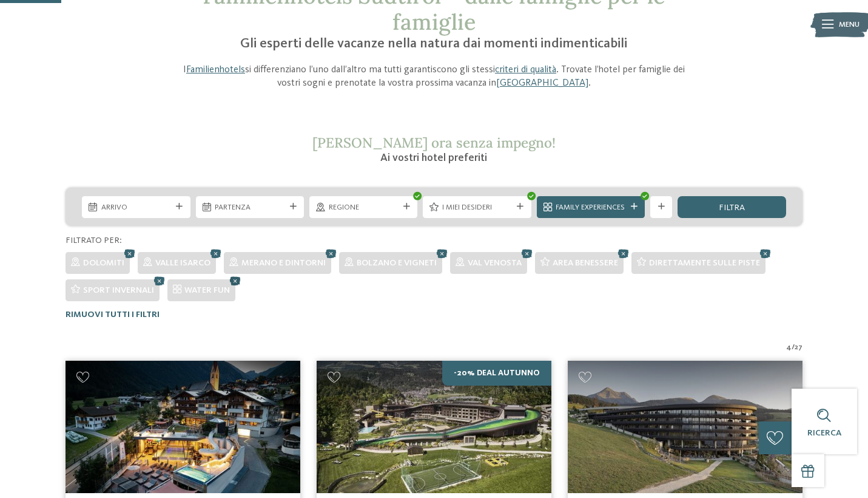  I want to click on span: Filtrato per:, so click(94, 240).